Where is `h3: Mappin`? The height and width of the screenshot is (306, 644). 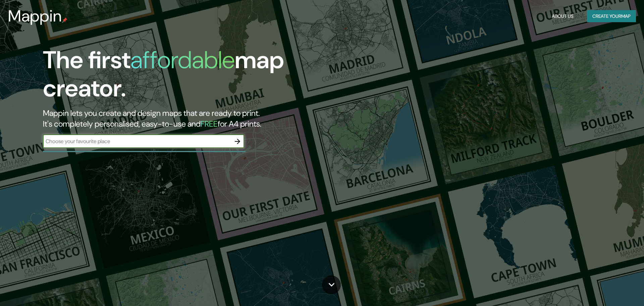 h3: Mappin is located at coordinates (35, 16).